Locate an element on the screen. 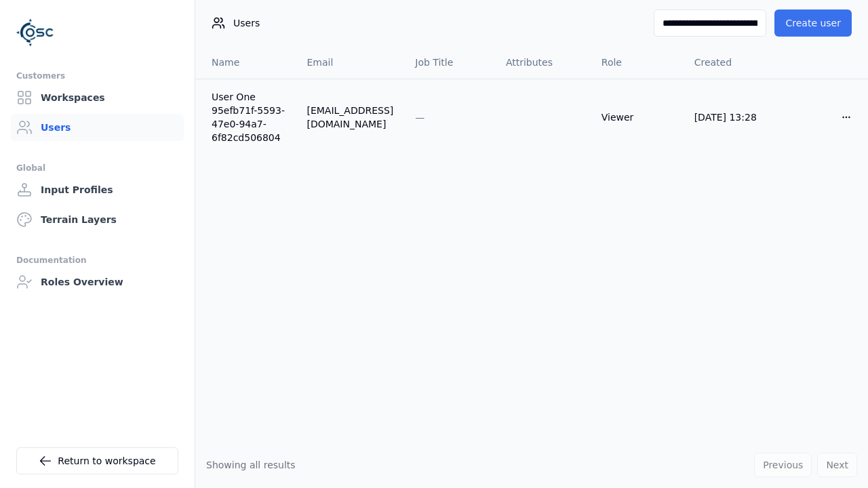  a: Workspaces is located at coordinates (97, 97).